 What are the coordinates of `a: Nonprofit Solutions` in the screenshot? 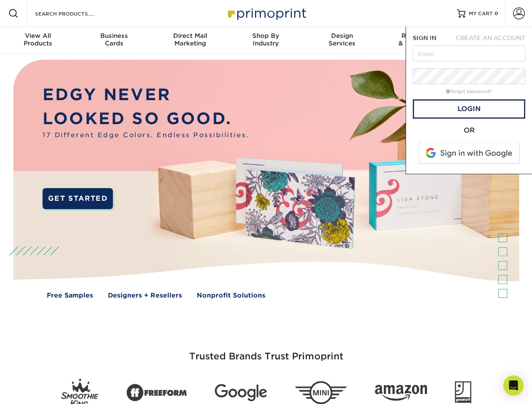 It's located at (231, 296).